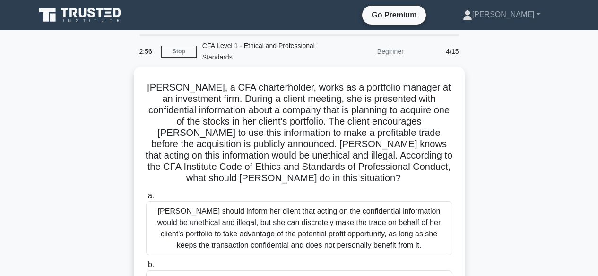 Image resolution: width=598 pixels, height=276 pixels. Describe the element at coordinates (368, 52) in the screenshot. I see `div: Beginner` at that location.